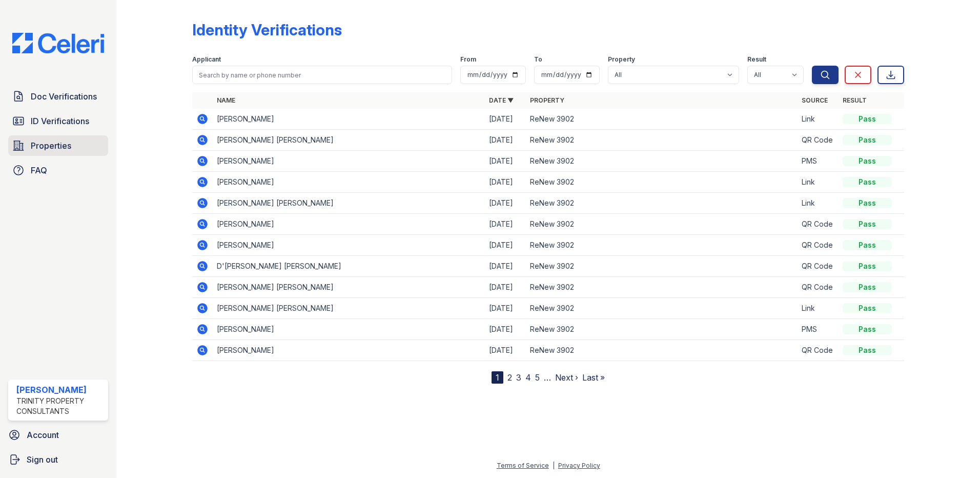  What do you see at coordinates (267, 30) in the screenshot?
I see `div: Identity Verifications` at bounding box center [267, 30].